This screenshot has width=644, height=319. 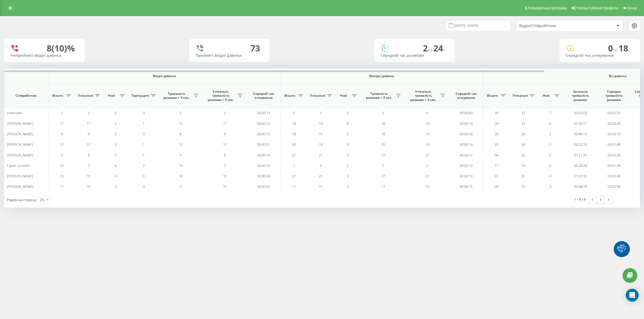 What do you see at coordinates (140, 95) in the screenshot?
I see `span: Пропущені` at bounding box center [140, 95].